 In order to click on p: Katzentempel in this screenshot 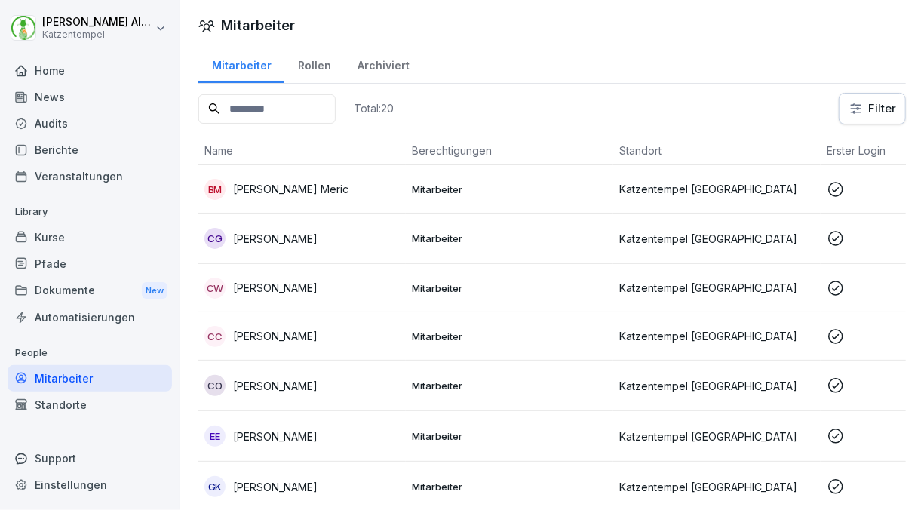, I will do `click(97, 35)`.